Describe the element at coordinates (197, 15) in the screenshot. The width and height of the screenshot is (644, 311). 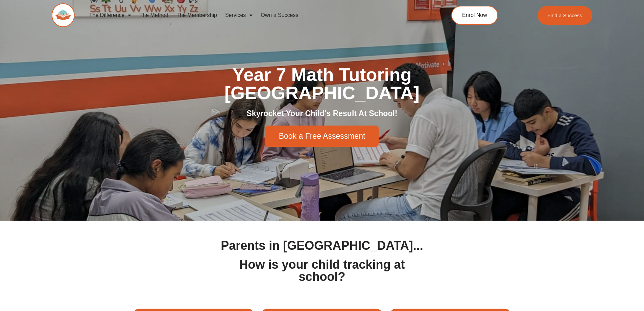
I see `a: The Membership` at that location.